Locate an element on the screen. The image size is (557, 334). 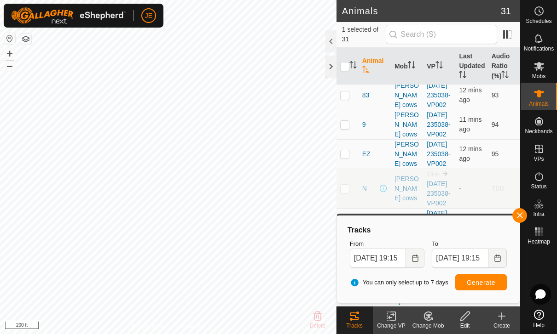
span: 95 is located at coordinates (495, 154).